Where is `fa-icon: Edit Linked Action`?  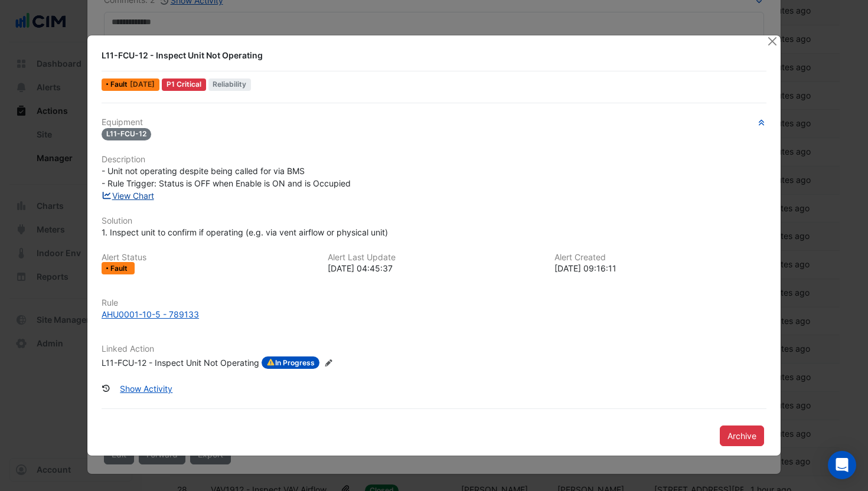 fa-icon: Edit Linked Action is located at coordinates (329, 363).